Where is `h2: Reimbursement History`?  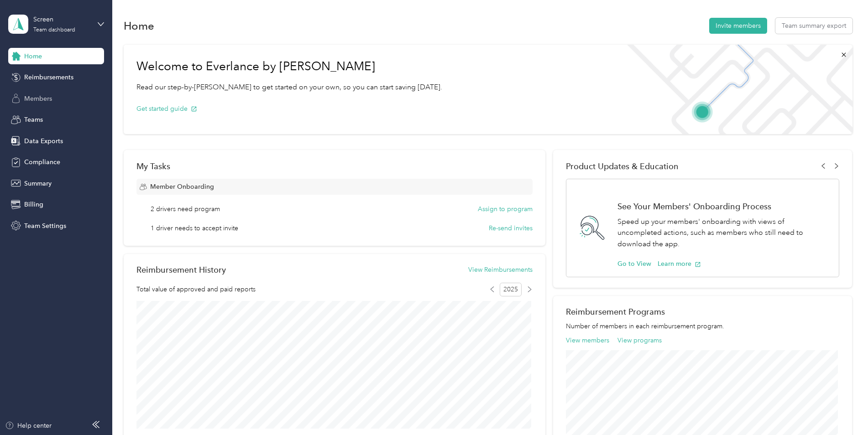
h2: Reimbursement History is located at coordinates (181, 270).